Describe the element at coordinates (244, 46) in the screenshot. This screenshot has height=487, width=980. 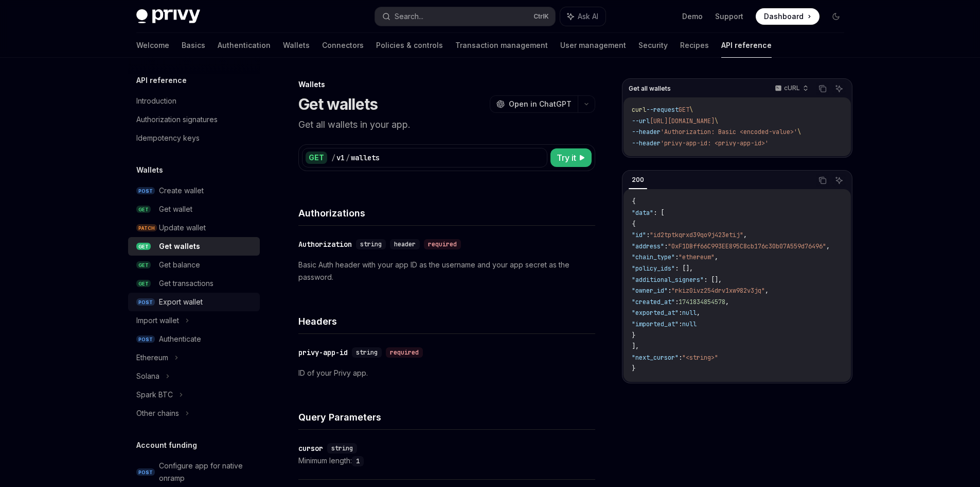
I see `a: Authentication` at that location.